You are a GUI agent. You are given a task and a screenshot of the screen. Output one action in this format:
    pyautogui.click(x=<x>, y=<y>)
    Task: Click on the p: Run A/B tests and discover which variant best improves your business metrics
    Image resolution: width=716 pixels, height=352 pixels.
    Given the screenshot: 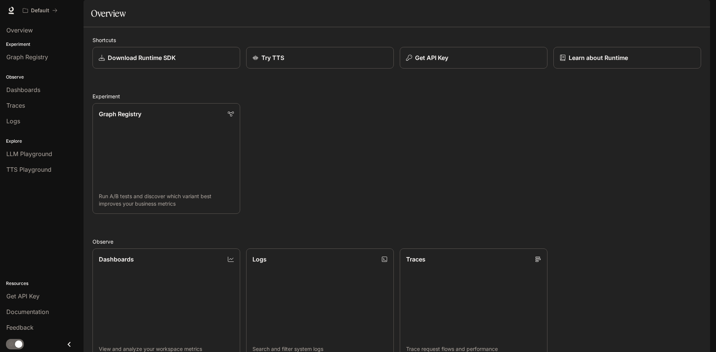 What is the action you would take?
    pyautogui.click(x=166, y=200)
    